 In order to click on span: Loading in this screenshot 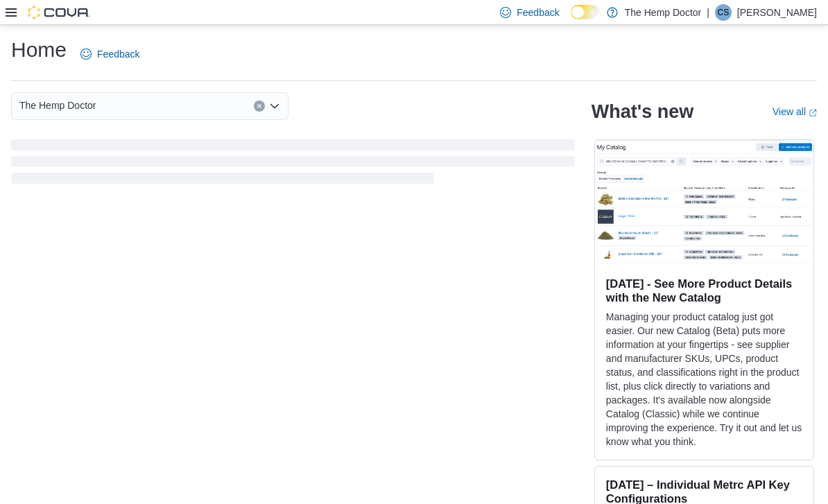, I will do `click(293, 164)`.